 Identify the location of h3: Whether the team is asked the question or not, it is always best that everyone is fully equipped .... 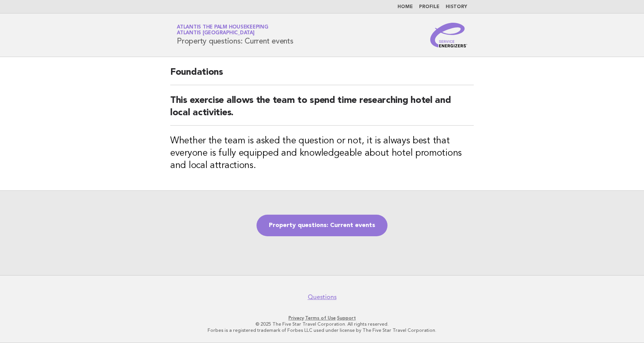
(322, 154).